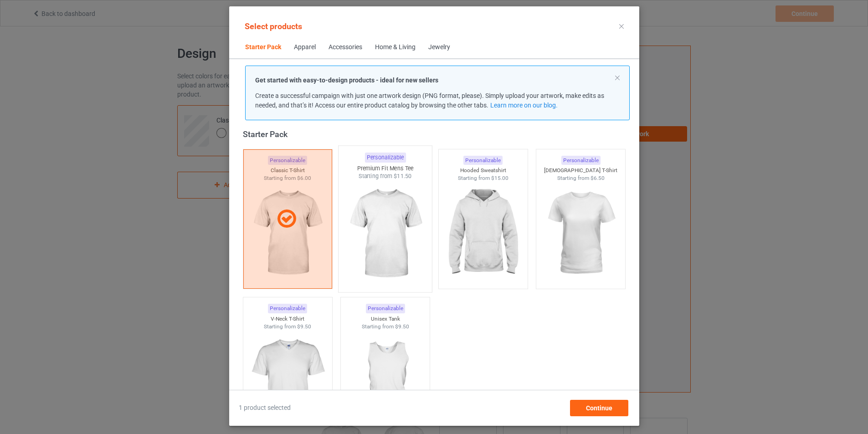 The width and height of the screenshot is (868, 434). Describe the element at coordinates (385, 168) in the screenshot. I see `div: Premium Fit Mens Tee` at that location.